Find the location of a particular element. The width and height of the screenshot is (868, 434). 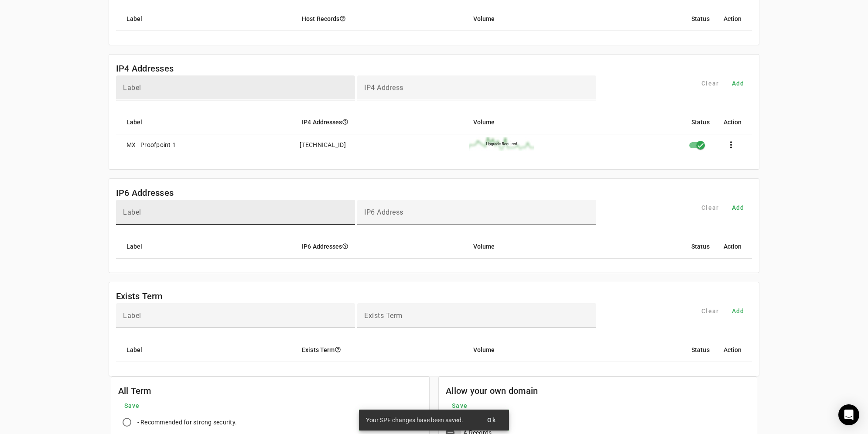

mat-header-cell: IP6 Addresses is located at coordinates (380, 246).